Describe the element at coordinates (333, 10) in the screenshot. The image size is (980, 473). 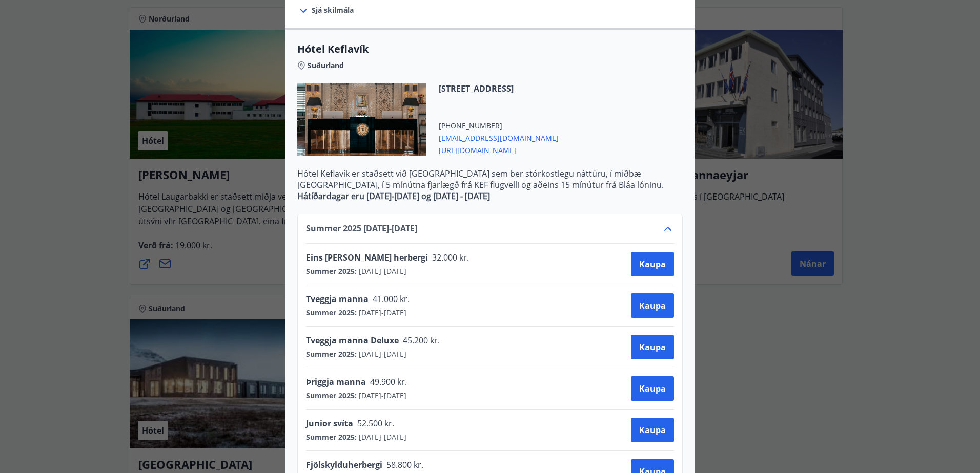
I see `span: Sjá skilmála` at that location.